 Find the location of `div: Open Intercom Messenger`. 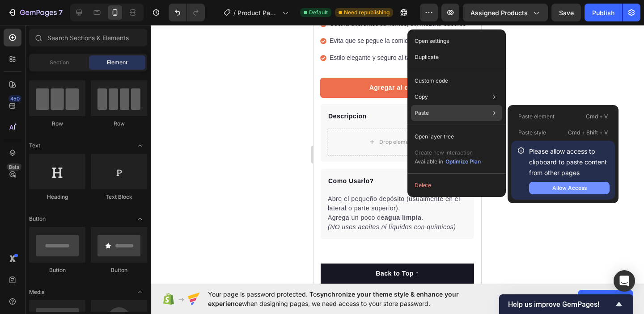

div: Open Intercom Messenger is located at coordinates (624, 281).